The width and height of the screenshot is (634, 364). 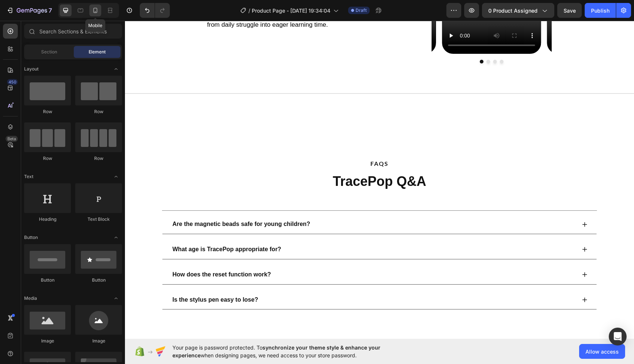 I want to click on input: Search Sections & Elements, so click(x=73, y=31).